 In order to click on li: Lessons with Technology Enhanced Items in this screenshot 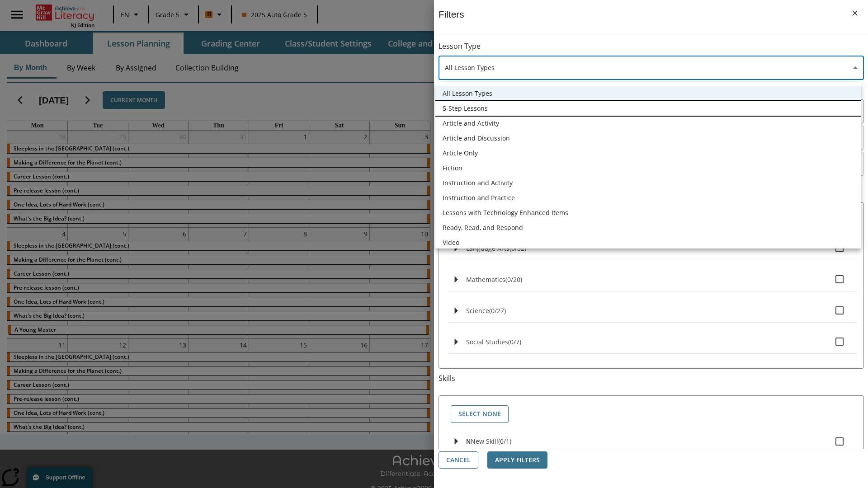, I will do `click(648, 213)`.